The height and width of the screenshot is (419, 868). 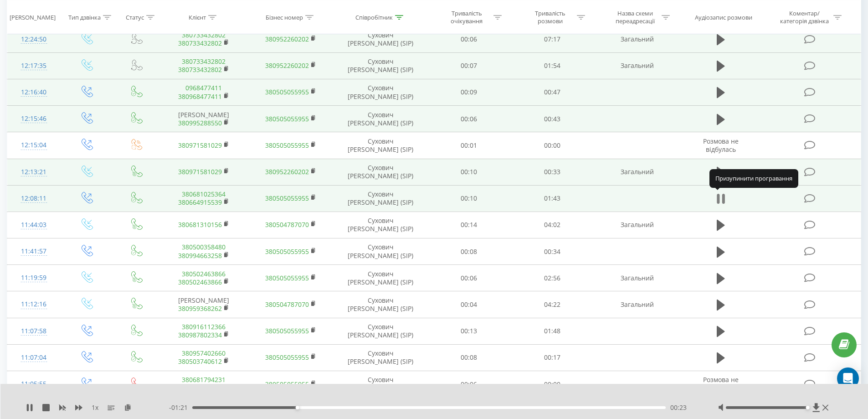 I want to click on td: 00:08, so click(x=469, y=252).